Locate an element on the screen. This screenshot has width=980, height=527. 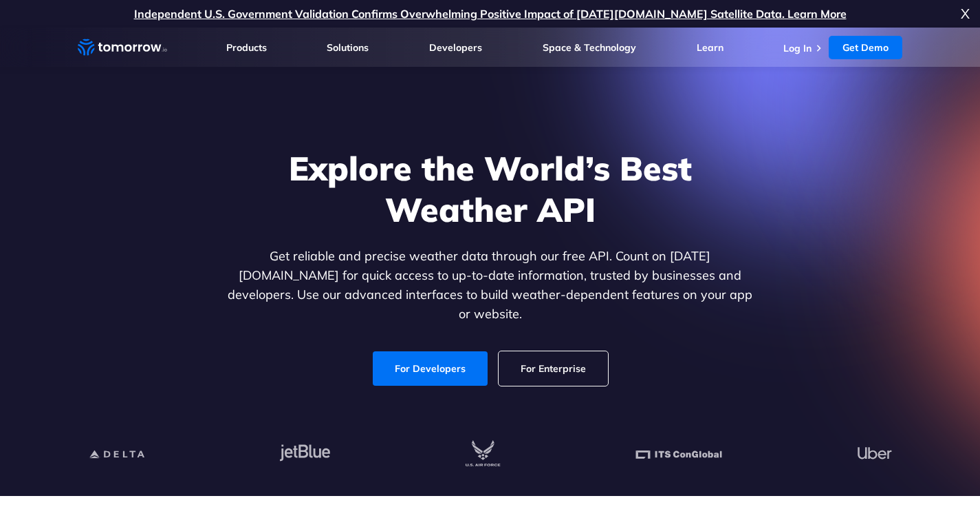
a: Solutions is located at coordinates (348, 47).